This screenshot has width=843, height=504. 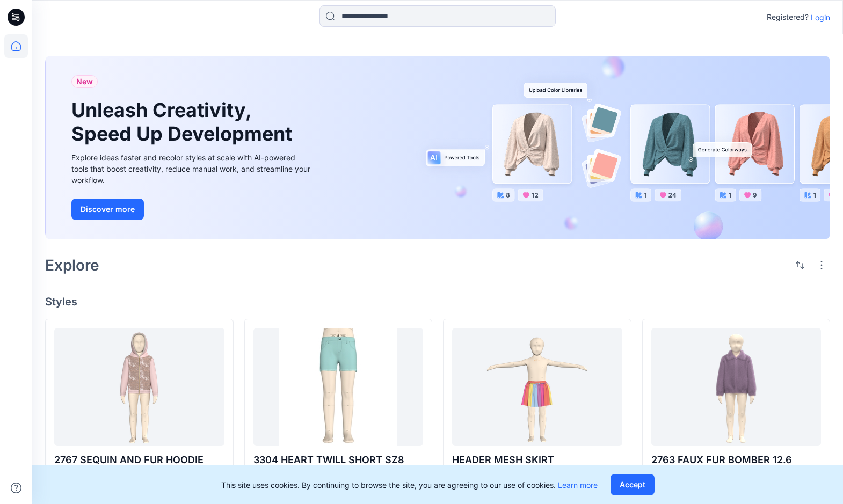 I want to click on a: 3304 HEART TWILL SHORT SZ8, so click(x=338, y=387).